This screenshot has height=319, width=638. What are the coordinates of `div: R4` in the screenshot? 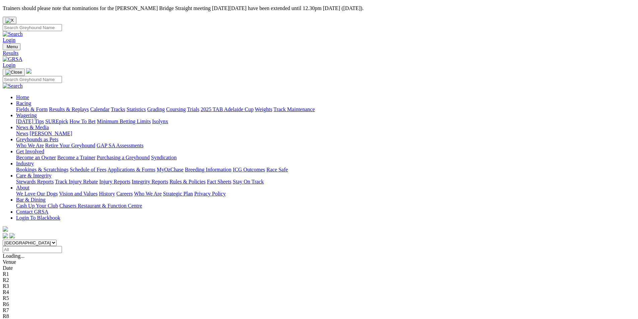 It's located at (319, 292).